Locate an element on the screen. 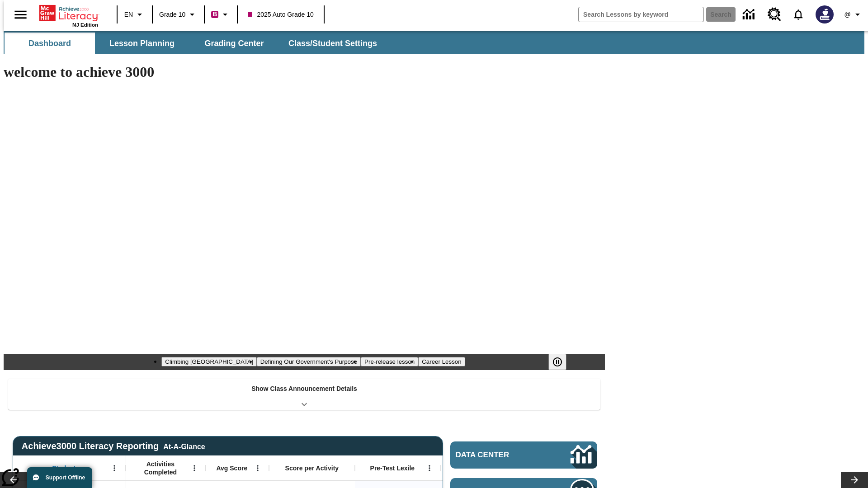 The width and height of the screenshot is (868, 488). button: Lesson carousel, Next is located at coordinates (854, 481).